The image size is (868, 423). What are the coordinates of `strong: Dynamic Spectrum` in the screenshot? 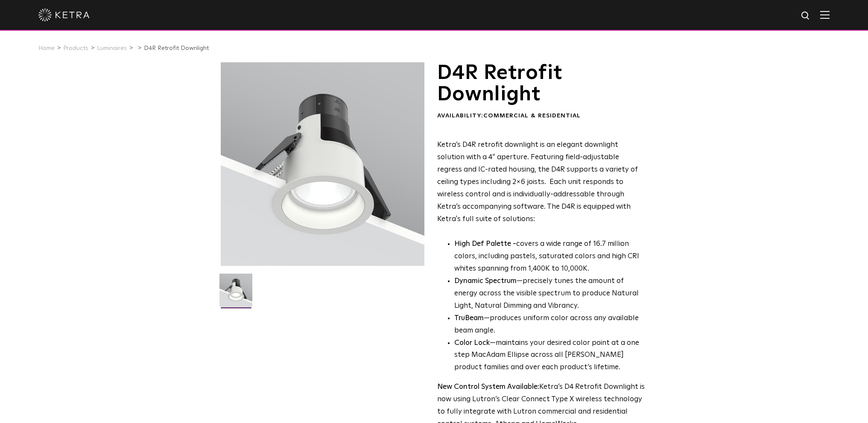 It's located at (486, 281).